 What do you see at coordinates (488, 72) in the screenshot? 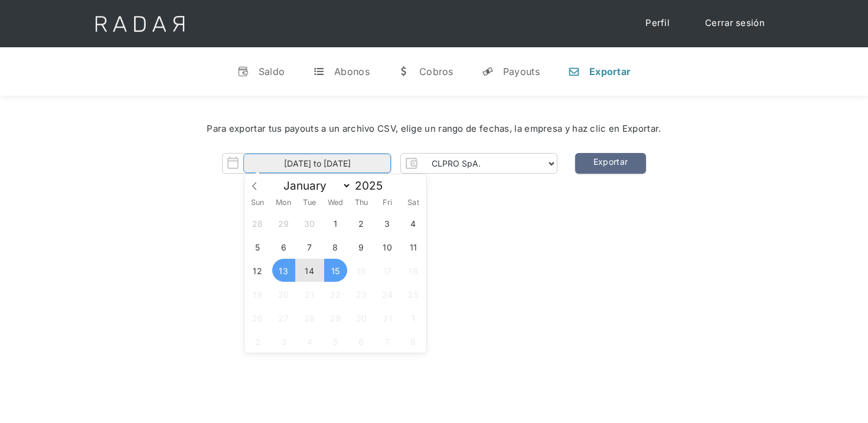
I see `div: y` at bounding box center [488, 72].